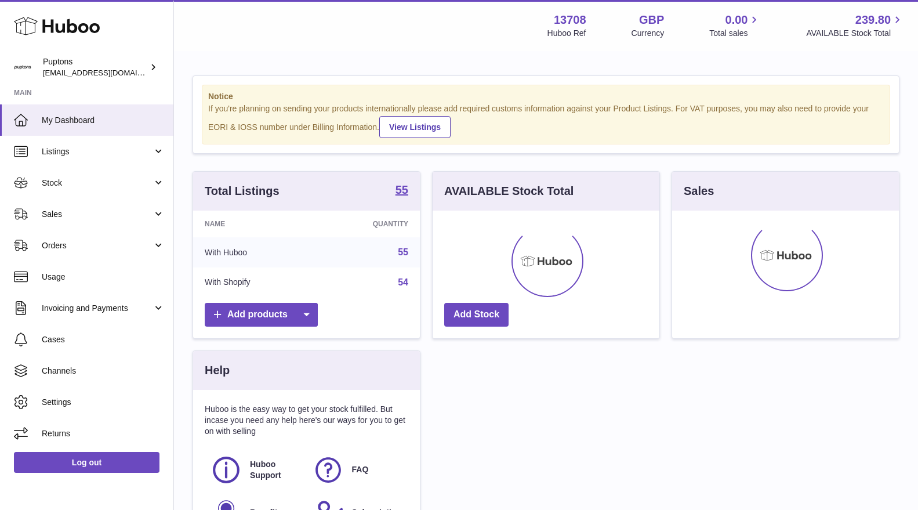 Image resolution: width=918 pixels, height=510 pixels. Describe the element at coordinates (648, 33) in the screenshot. I see `div: Currency` at that location.